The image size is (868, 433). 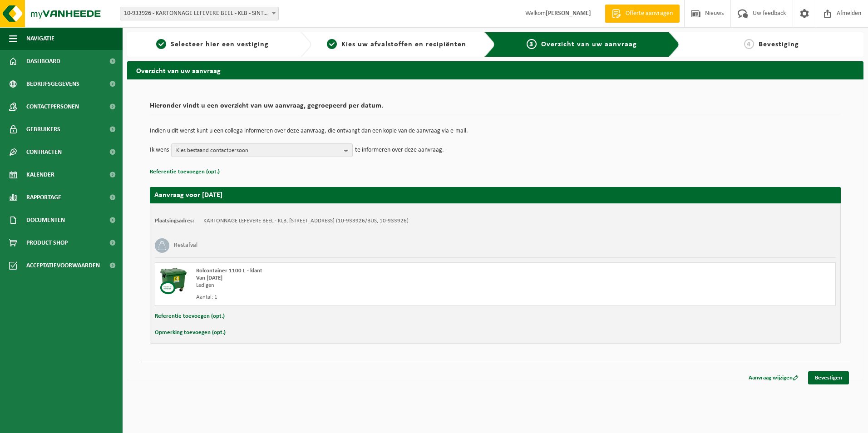 What do you see at coordinates (773, 378) in the screenshot?
I see `a: Aanvraag wijzigen` at bounding box center [773, 378].